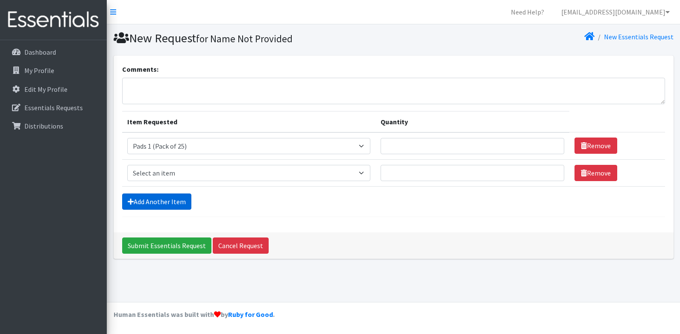 The height and width of the screenshot is (334, 680). Describe the element at coordinates (240, 246) in the screenshot. I see `a: Cancel Request` at that location.